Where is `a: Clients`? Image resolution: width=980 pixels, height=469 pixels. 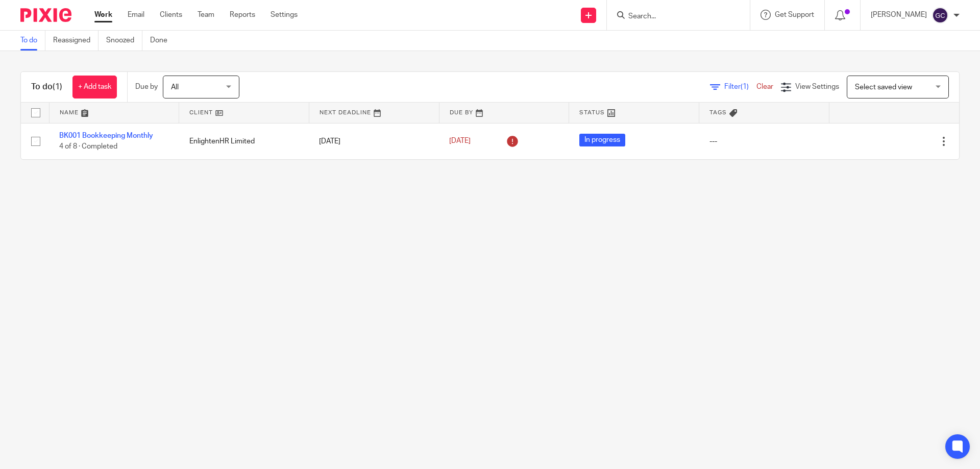
a: Clients is located at coordinates (171, 15).